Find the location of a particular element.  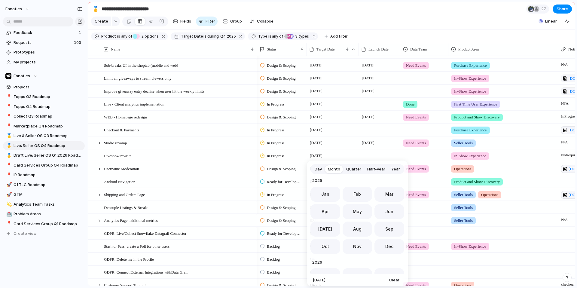

span: Dec is located at coordinates (389, 246).